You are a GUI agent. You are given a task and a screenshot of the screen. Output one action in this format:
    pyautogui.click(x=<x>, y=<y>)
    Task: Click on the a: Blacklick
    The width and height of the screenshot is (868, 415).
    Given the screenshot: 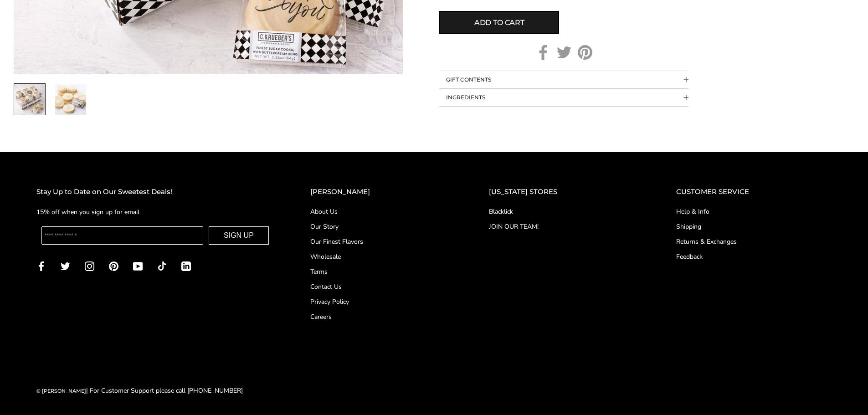 What is the action you would take?
    pyautogui.click(x=564, y=212)
    